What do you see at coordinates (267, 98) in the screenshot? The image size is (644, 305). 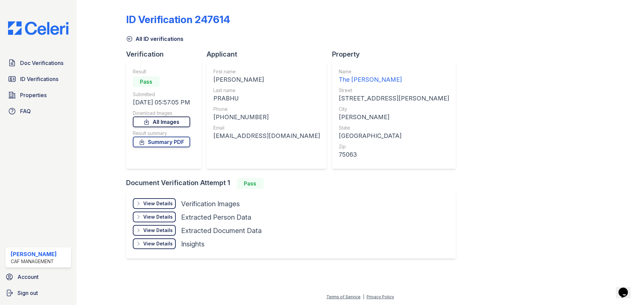 I see `div: PRABHU` at bounding box center [267, 98].